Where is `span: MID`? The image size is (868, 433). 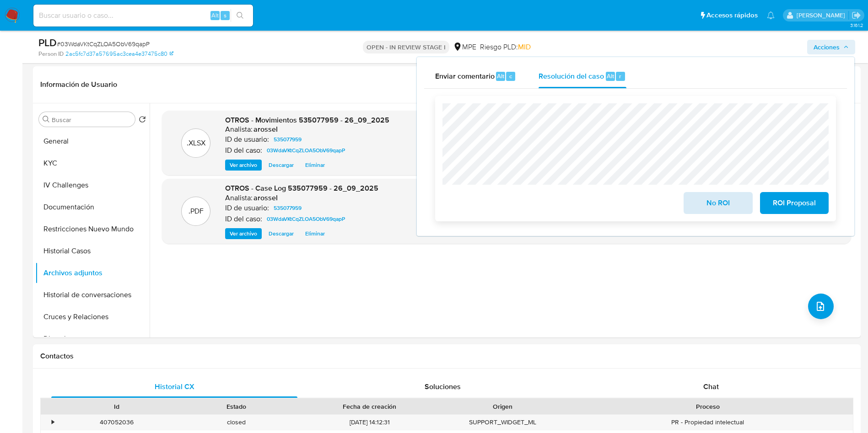 span: MID is located at coordinates (525, 46).